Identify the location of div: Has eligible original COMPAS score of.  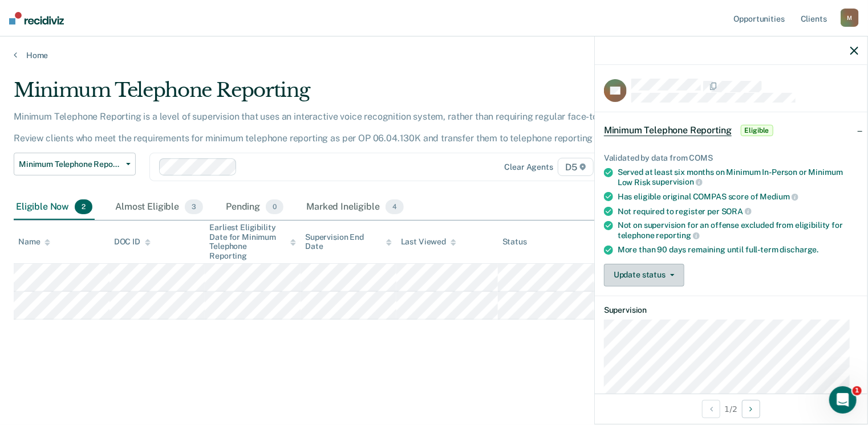
(738, 196).